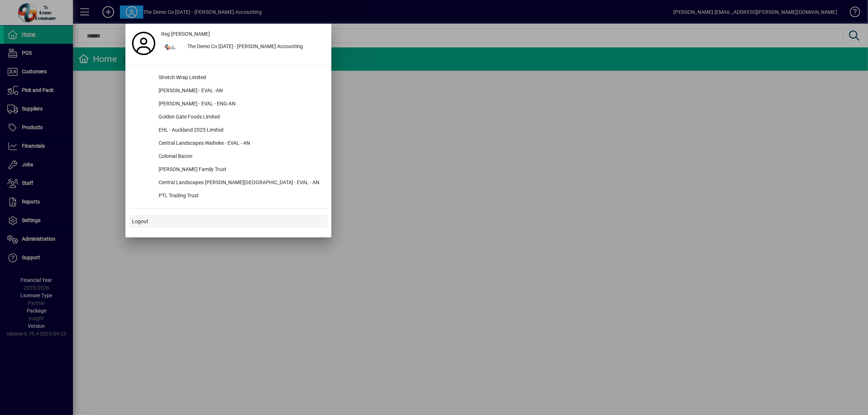  Describe the element at coordinates (228, 131) in the screenshot. I see `button: EHL - Auckland 2025 Limited` at that location.